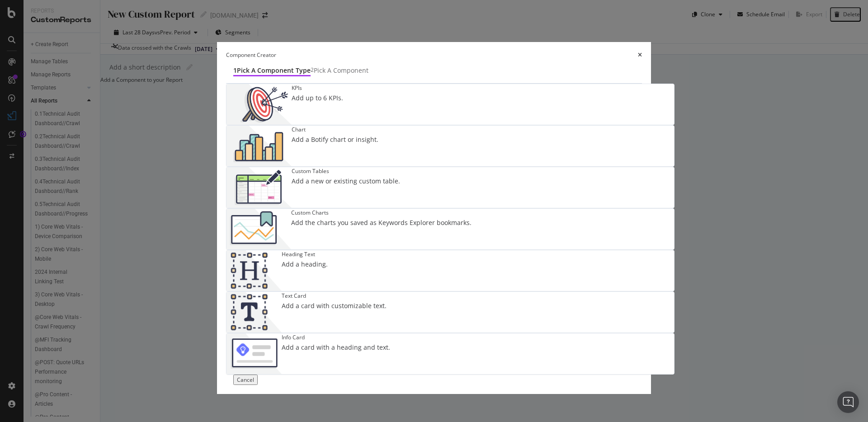  Describe the element at coordinates (305, 264) in the screenshot. I see `div: Add a heading.` at that location.